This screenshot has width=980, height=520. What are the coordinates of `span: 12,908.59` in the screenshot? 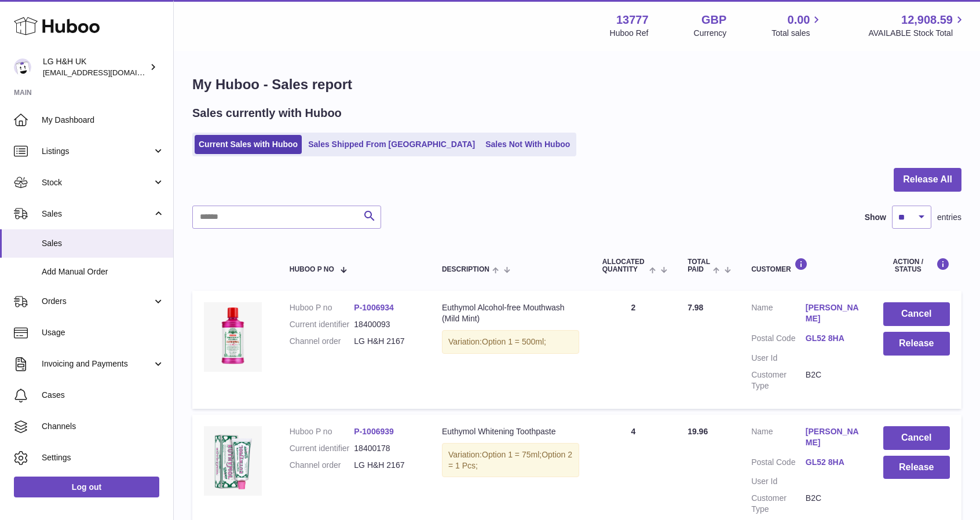 It's located at (927, 20).